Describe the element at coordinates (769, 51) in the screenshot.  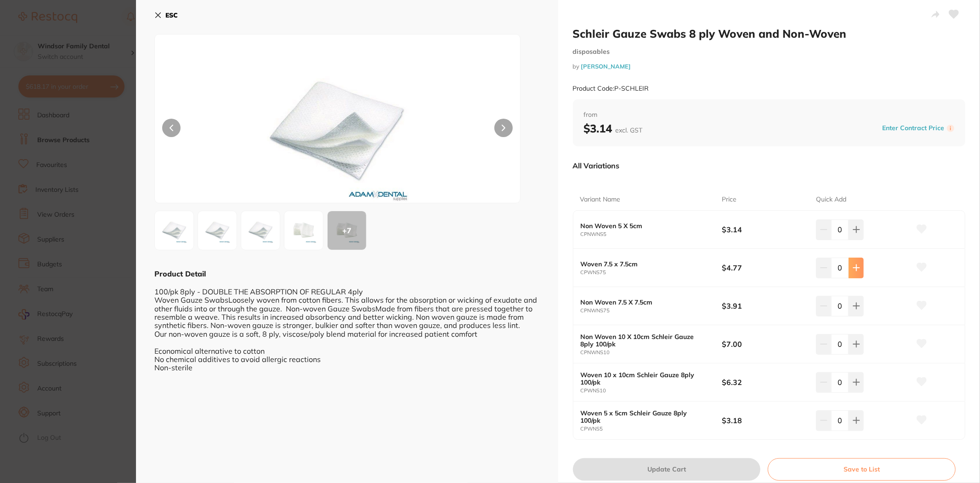
I see `small: disposables` at that location.